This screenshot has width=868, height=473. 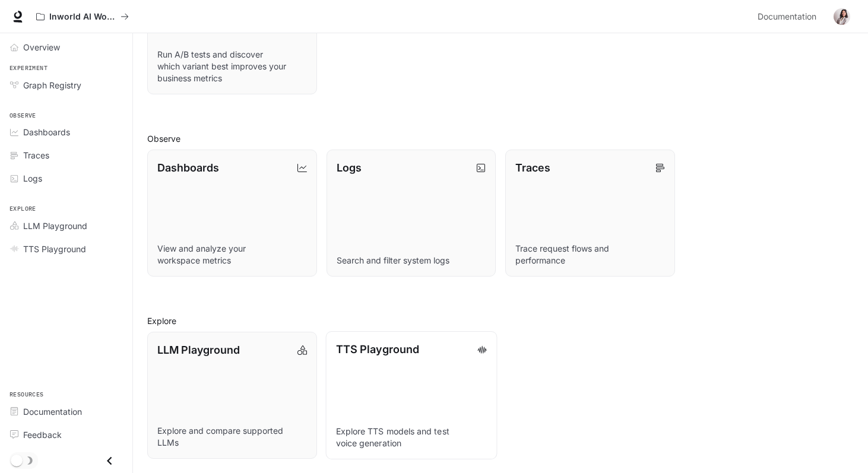 What do you see at coordinates (66, 155) in the screenshot?
I see `a: Traces` at bounding box center [66, 155].